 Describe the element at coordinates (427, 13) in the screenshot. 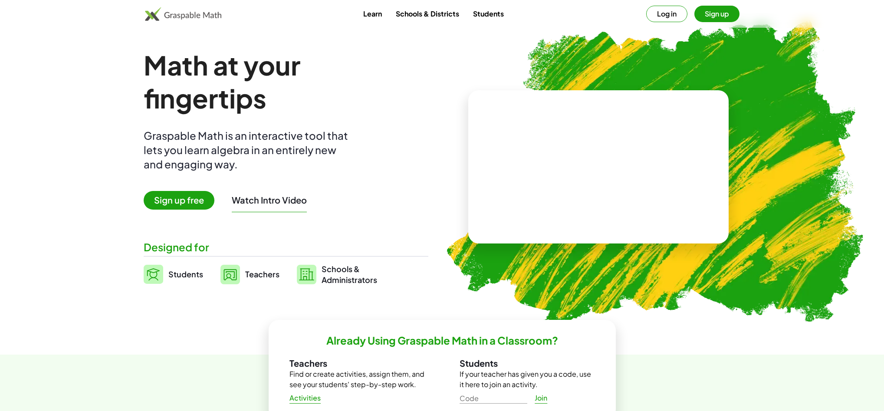

I see `a: Schools & Districts` at that location.